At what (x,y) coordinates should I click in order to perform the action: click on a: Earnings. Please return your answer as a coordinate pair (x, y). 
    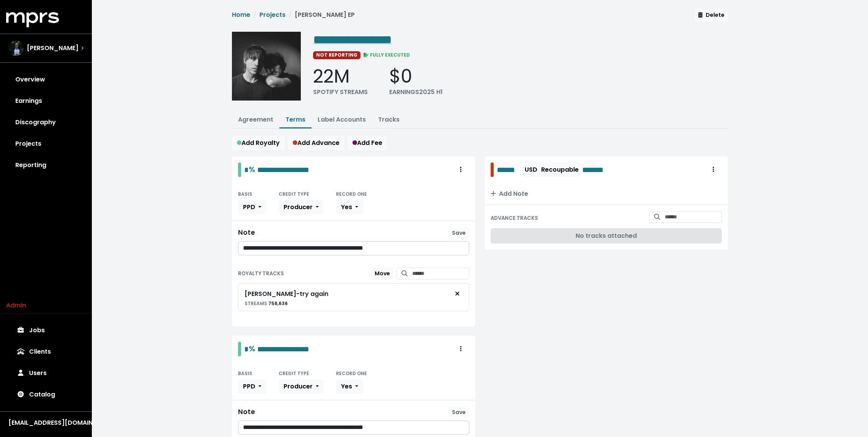
    Looking at the image, I should click on (46, 101).